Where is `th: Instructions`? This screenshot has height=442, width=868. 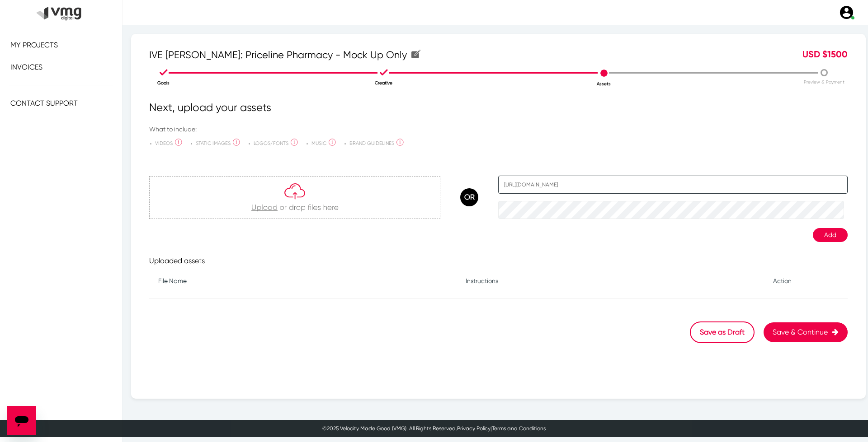
th: Instructions is located at coordinates (610, 281).